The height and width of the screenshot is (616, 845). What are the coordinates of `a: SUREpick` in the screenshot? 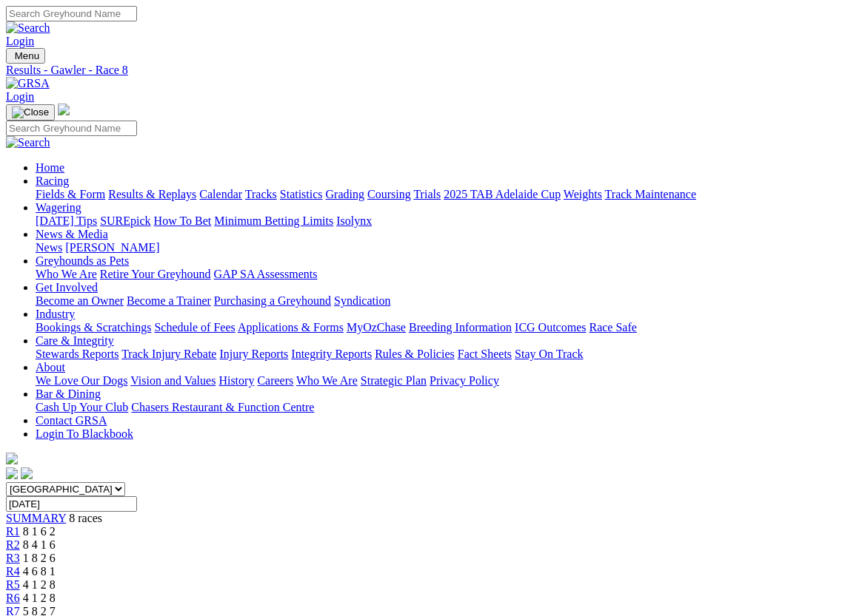 It's located at (125, 221).